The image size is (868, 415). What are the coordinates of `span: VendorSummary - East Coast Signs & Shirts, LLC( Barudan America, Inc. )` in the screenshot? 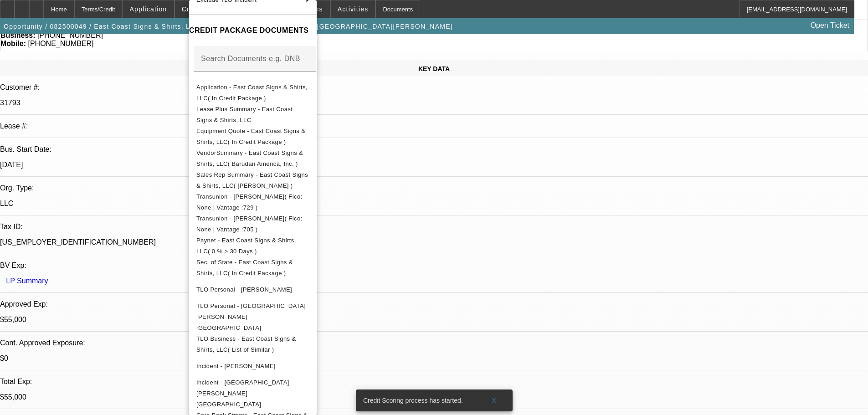 It's located at (249, 158).